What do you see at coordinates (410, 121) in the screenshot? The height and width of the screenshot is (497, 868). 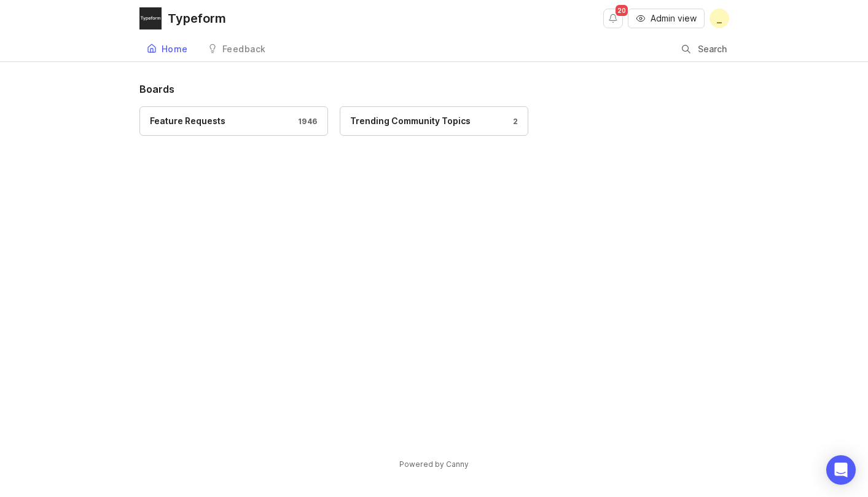 I see `div: Trending Community Topics` at bounding box center [410, 121].